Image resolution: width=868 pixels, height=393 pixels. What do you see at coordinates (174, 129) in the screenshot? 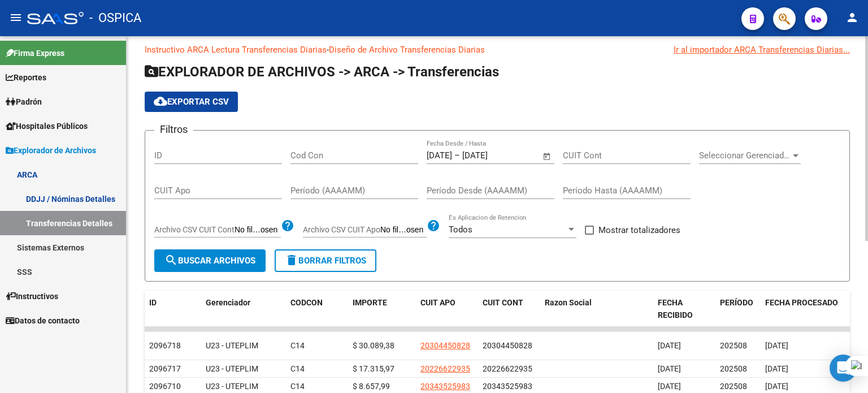
I see `h3: Filtros` at bounding box center [174, 129].